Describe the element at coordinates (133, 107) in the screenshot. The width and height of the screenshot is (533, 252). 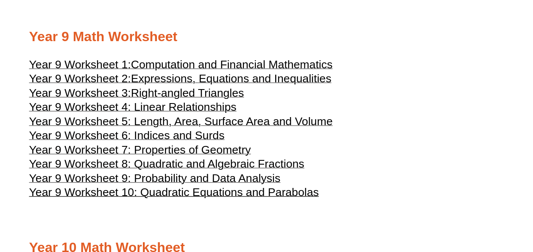
I see `span: Year 9 Worksheet 4: Linear Relationships` at that location.